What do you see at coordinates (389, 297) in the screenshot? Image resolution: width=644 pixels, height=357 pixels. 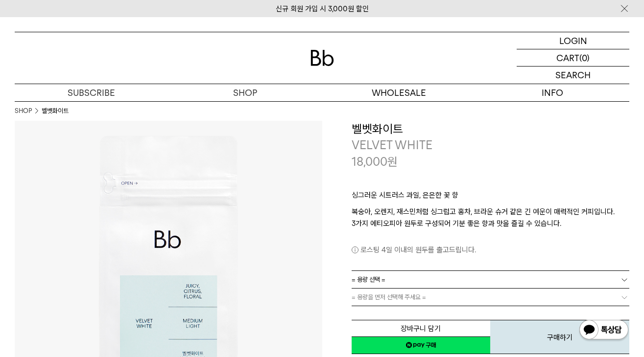 I see `span: = 용량을 먼저 선택해 주세요 =` at bounding box center [389, 297].